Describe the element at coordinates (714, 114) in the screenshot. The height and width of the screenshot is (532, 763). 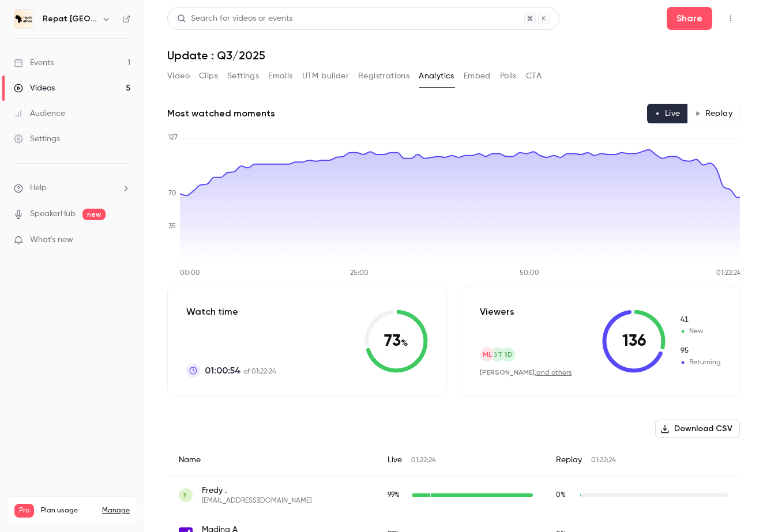
I see `button: Replay` at that location.